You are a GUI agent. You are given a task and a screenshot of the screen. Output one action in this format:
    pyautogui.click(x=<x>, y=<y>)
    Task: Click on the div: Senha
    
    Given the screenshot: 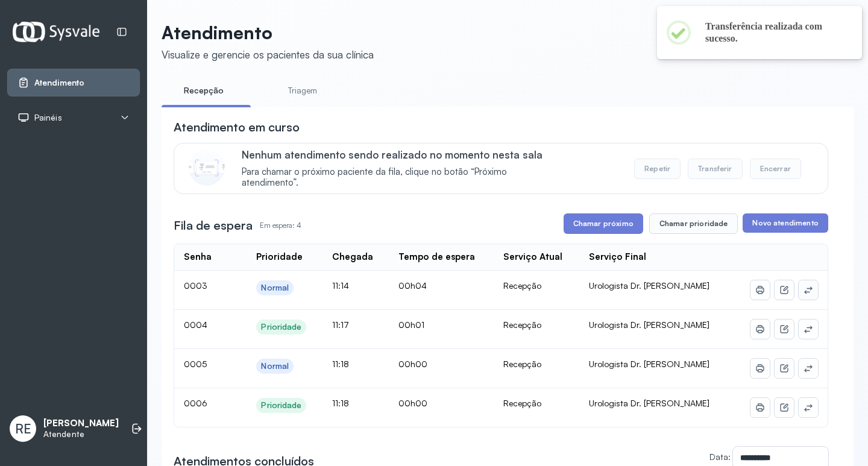 What is the action you would take?
    pyautogui.click(x=198, y=257)
    